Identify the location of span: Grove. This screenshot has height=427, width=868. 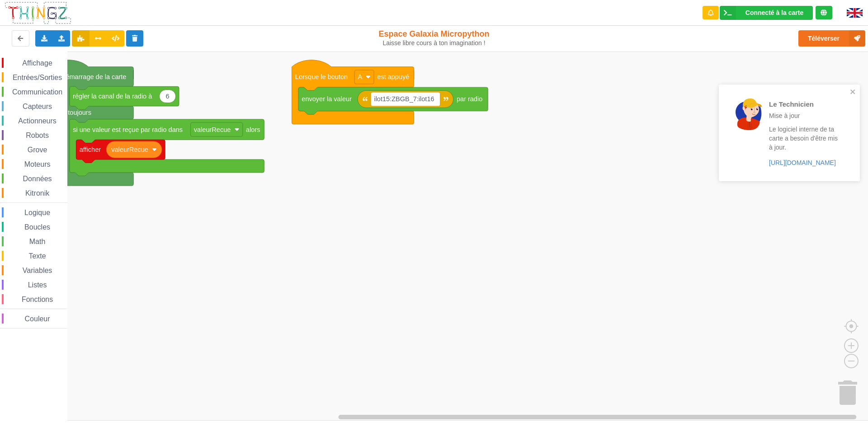
(38, 150).